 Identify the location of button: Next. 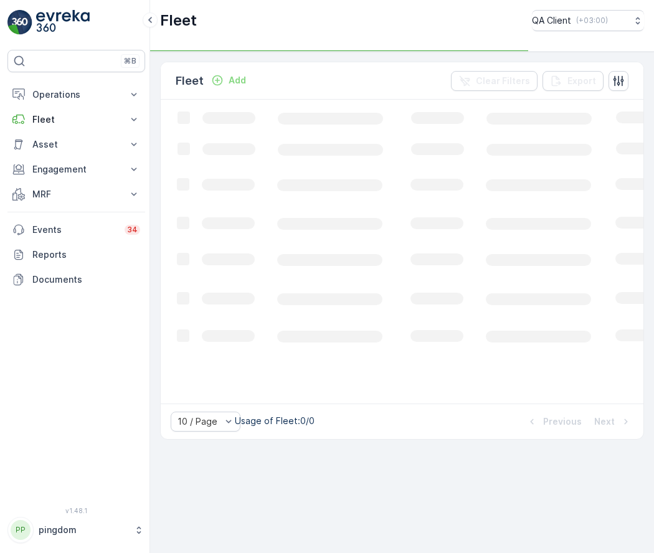
(612, 421).